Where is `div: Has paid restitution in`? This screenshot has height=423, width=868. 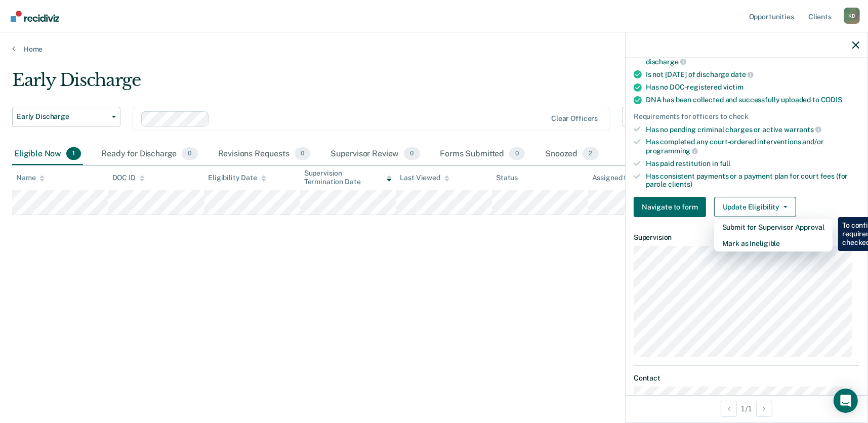 div: Has paid restitution in is located at coordinates (753, 164).